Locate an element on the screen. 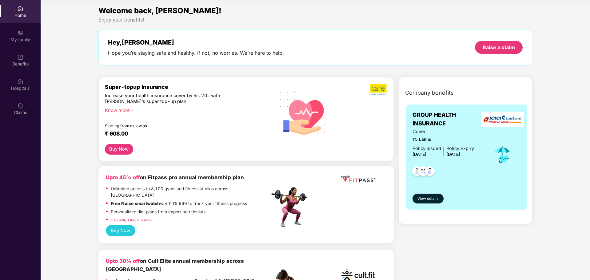 This screenshot has width=590, height=280. button: View details is located at coordinates (428, 199).